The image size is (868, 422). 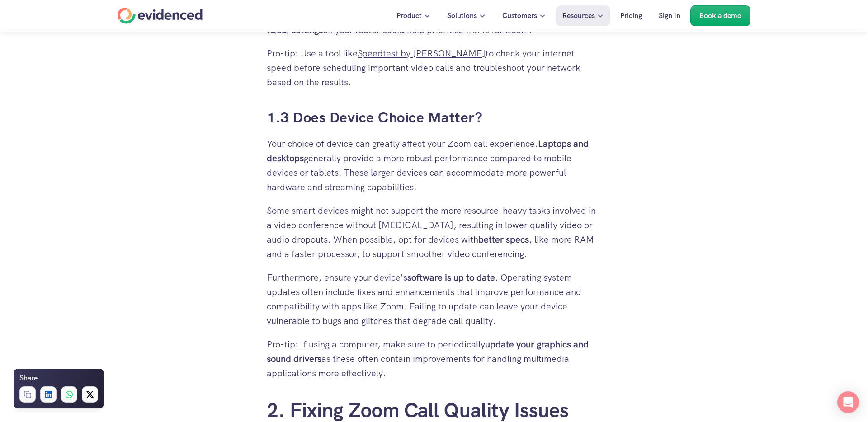 What do you see at coordinates (434, 165) in the screenshot?
I see `p: Your choice of device can greatly affect your Zoom call experience. generally provide a more robu...` at bounding box center [434, 165].